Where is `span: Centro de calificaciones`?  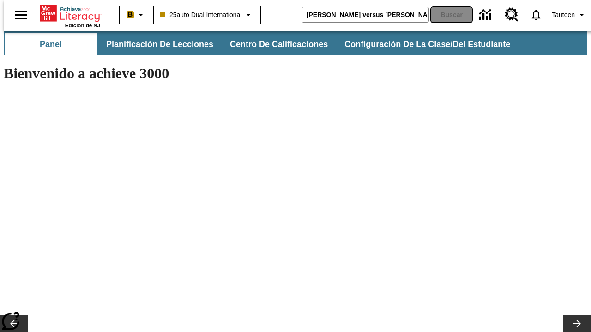 span: Centro de calificaciones is located at coordinates (279, 44).